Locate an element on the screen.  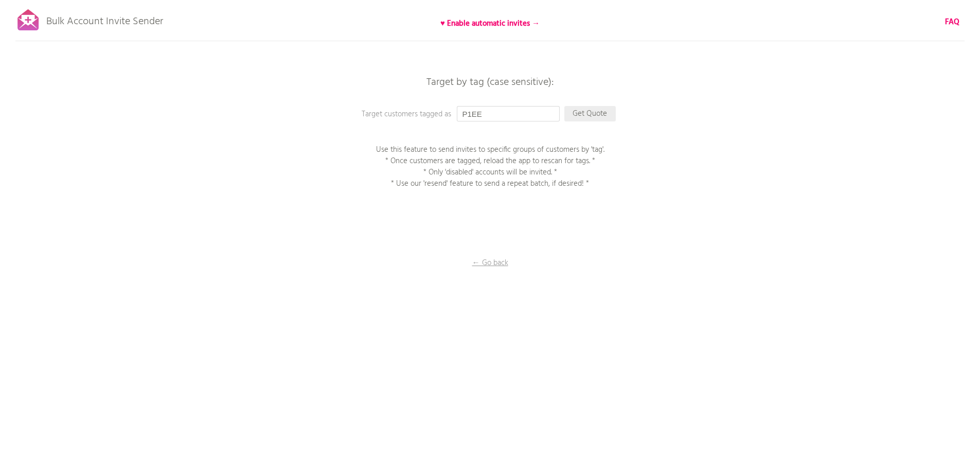
p: Get Quote is located at coordinates (590, 114).